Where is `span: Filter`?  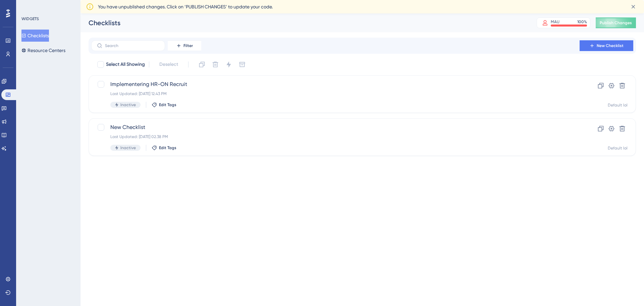
span: Filter is located at coordinates (188, 46).